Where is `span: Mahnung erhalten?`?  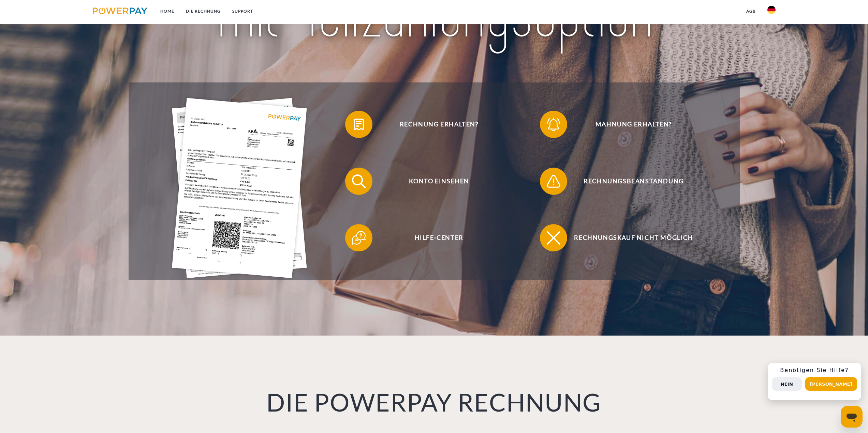
span: Mahnung erhalten? is located at coordinates (634, 125).